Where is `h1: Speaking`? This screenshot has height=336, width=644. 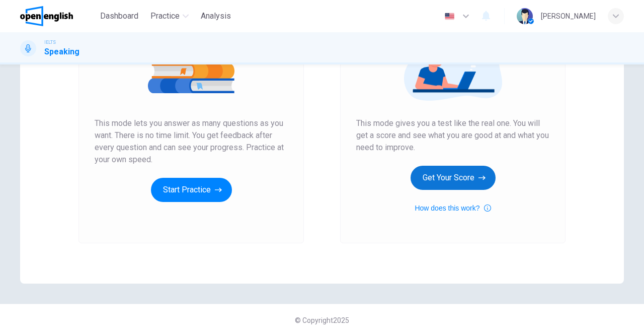
h1: Speaking is located at coordinates (62, 52).